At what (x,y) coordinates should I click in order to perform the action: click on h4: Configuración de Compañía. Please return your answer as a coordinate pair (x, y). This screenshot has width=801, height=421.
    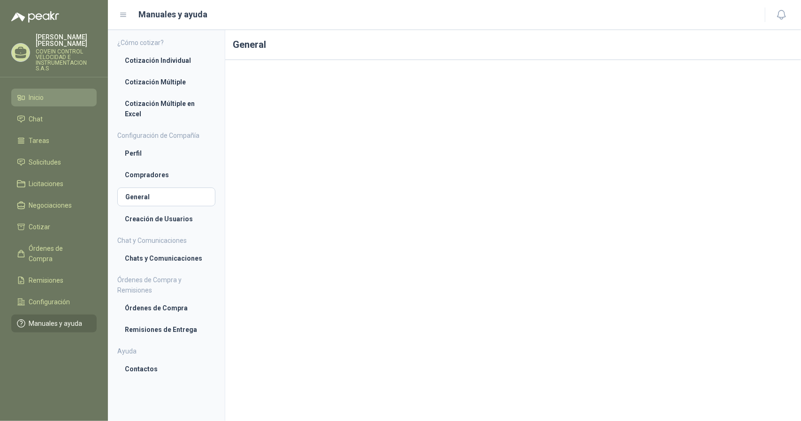
    Looking at the image, I should click on (166, 136).